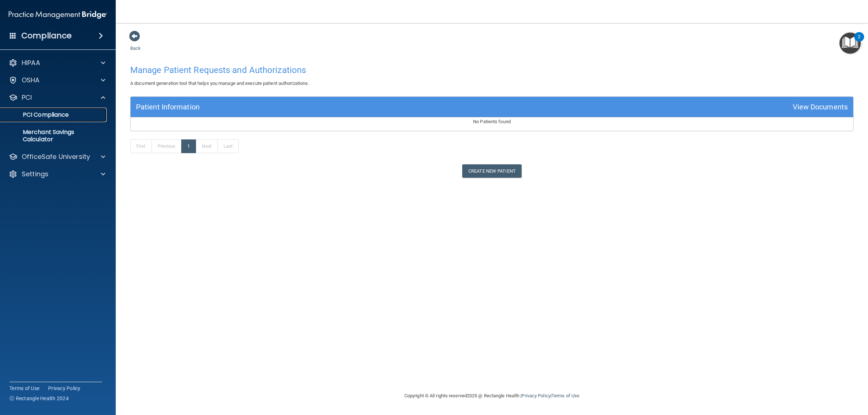 Image resolution: width=868 pixels, height=415 pixels. What do you see at coordinates (56, 97) in the screenshot?
I see `a: PCI` at bounding box center [56, 97].